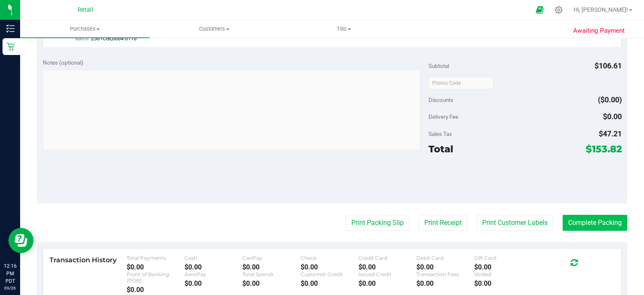 This screenshot has height=295, width=644. What do you see at coordinates (445, 258) in the screenshot?
I see `div: Debit Card` at bounding box center [445, 258].